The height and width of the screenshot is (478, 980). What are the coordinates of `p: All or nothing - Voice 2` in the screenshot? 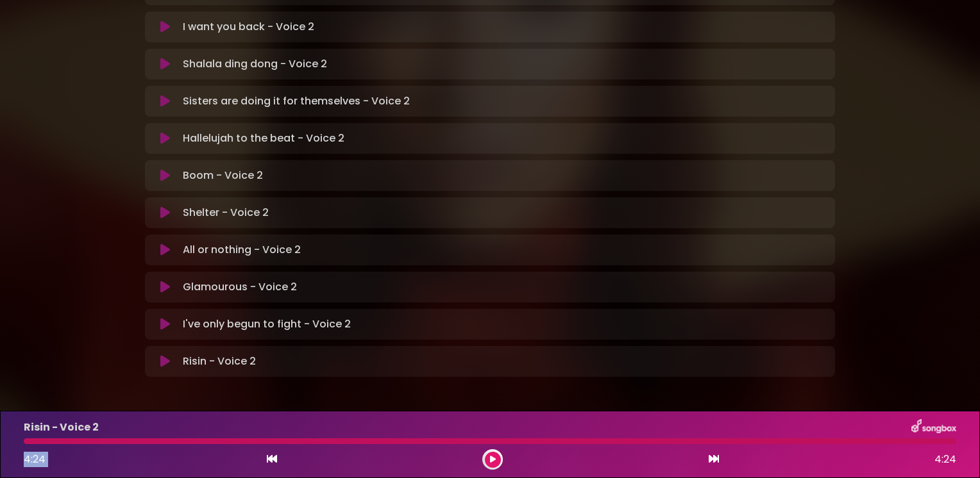 It's located at (242, 250).